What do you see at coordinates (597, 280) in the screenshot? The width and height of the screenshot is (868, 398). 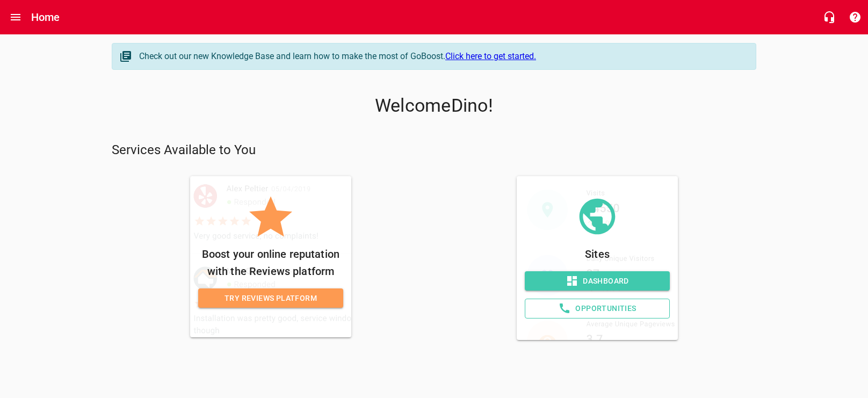 I see `span: Dashboard` at bounding box center [597, 280].